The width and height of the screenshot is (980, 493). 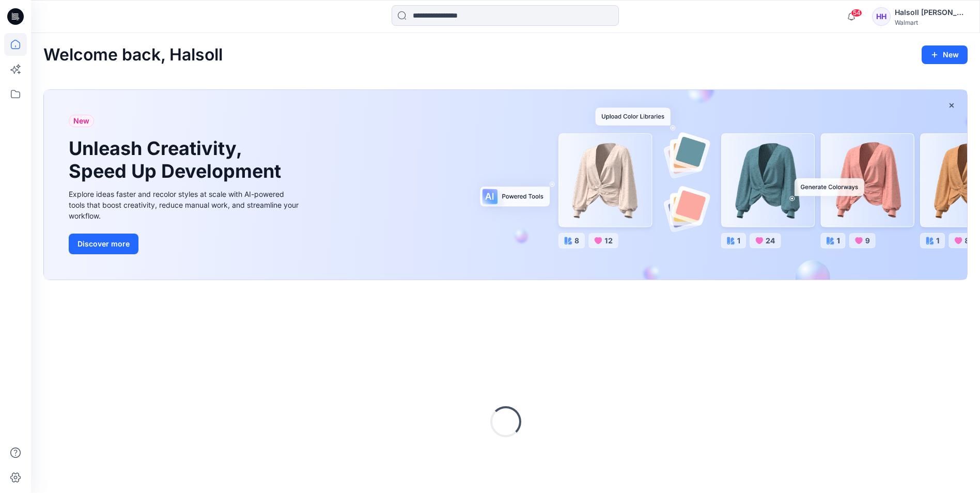 What do you see at coordinates (185, 244) in the screenshot?
I see `a: Discover more` at bounding box center [185, 244].